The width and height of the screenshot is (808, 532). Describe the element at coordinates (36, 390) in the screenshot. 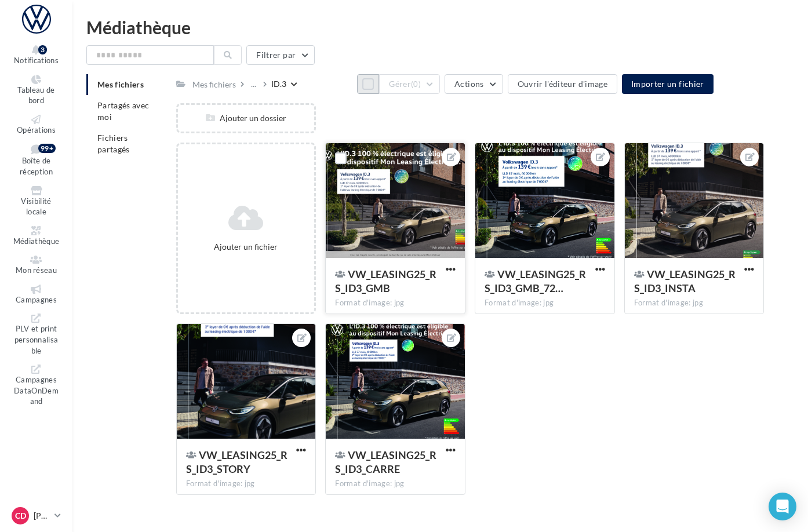

I see `span: Campagnes DataOnDemand` at that location.